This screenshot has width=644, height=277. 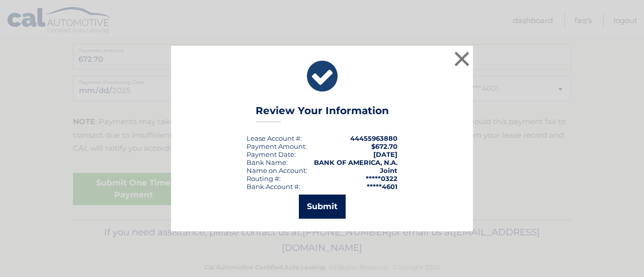 What do you see at coordinates (322, 113) in the screenshot?
I see `h3: Review Your Information` at bounding box center [322, 113].